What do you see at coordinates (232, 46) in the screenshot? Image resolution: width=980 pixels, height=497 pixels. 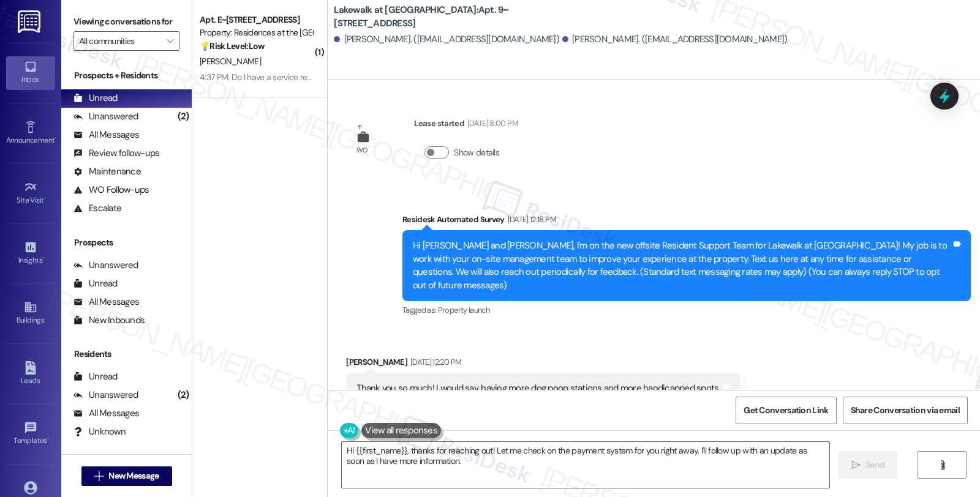 I see `strong: 💡 Risk Level: Low` at bounding box center [232, 46].